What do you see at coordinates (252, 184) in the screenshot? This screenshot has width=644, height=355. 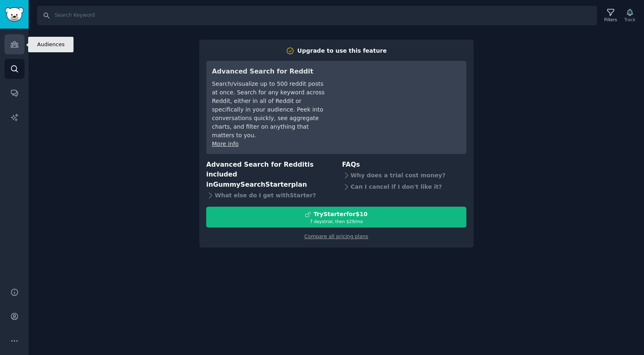 I see `span: GummySearch Starter` at bounding box center [252, 184].